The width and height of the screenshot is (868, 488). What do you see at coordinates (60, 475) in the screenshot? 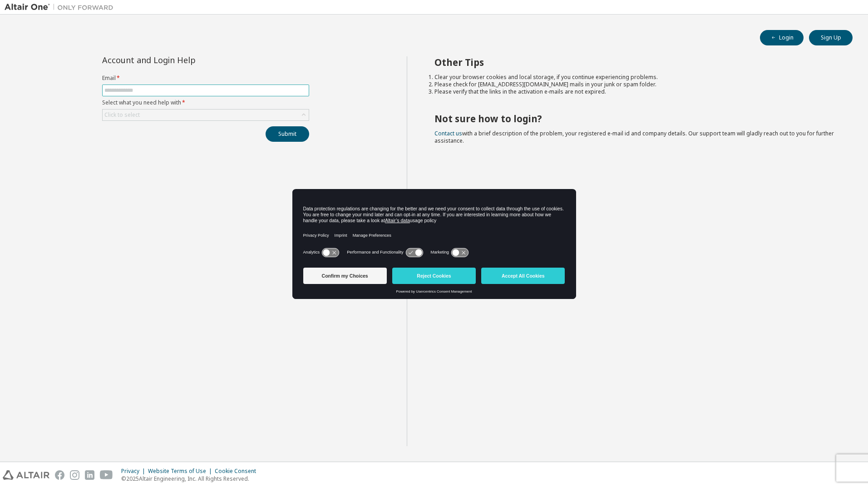
I see `img: facebook.svg` at bounding box center [60, 475].